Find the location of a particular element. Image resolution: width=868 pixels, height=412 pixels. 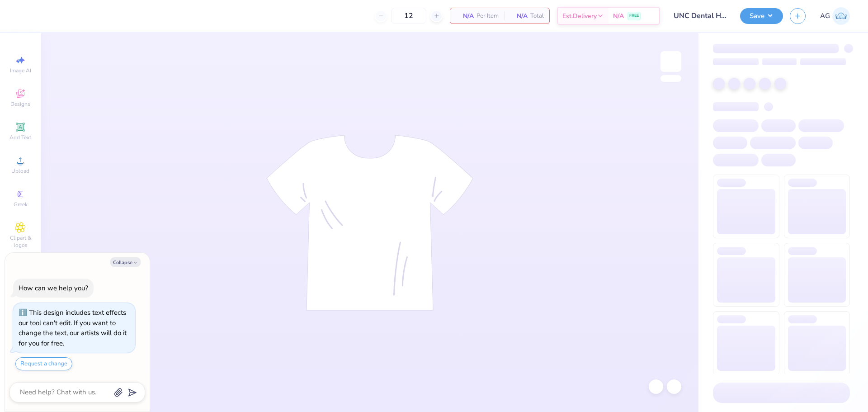

span: Greek is located at coordinates (20, 204).